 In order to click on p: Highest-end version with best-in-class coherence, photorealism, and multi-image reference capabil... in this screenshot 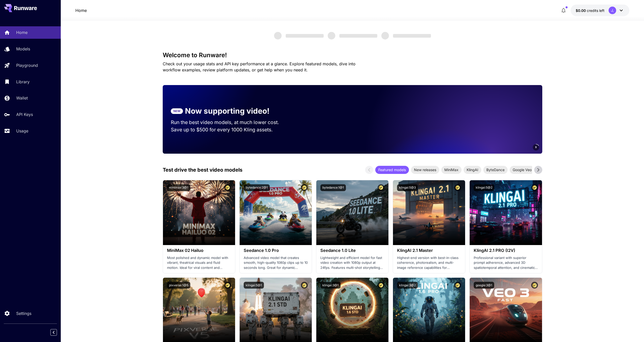, I will do `click(429, 263)`.